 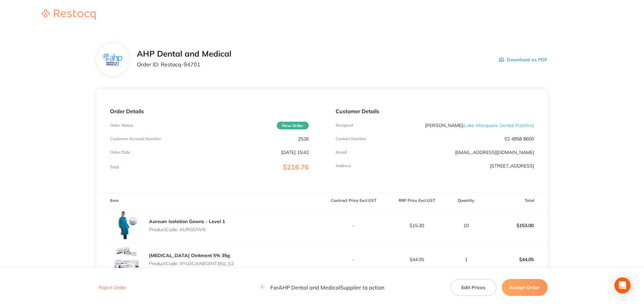 What do you see at coordinates (344, 125) in the screenshot?
I see `p: Recipient` at bounding box center [344, 125].